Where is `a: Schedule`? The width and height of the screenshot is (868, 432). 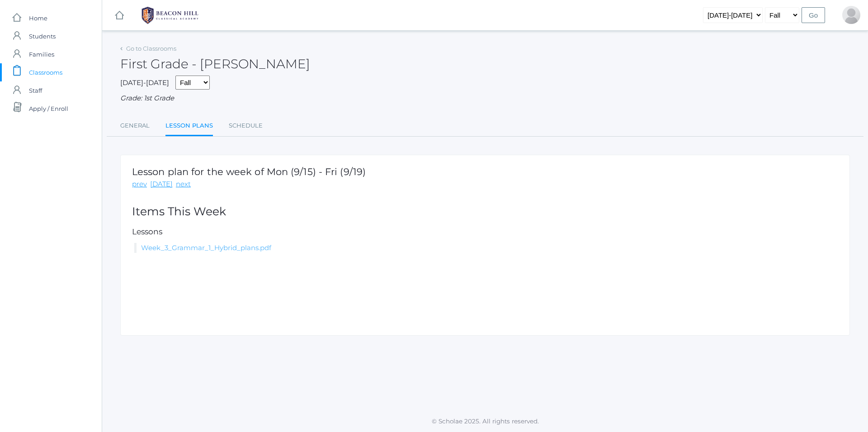
a: Schedule is located at coordinates (245, 125).